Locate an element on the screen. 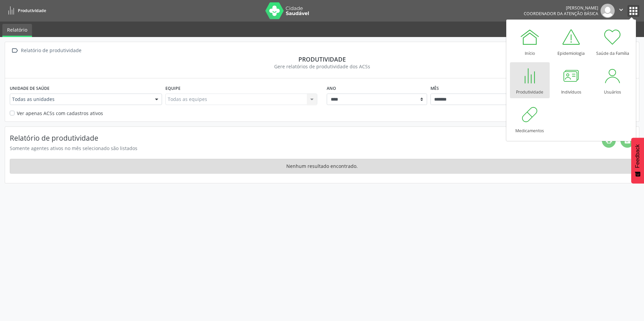 This screenshot has height=321, width=644. a: Indivíduos is located at coordinates (571, 80).